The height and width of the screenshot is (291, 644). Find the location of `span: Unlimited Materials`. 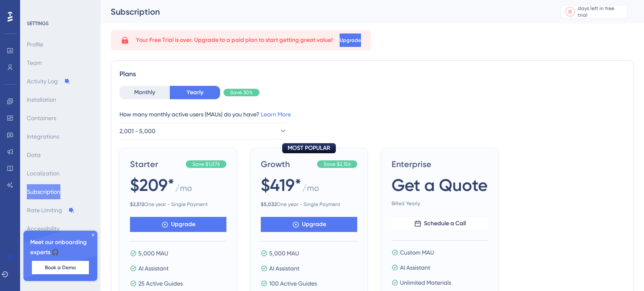

span: Unlimited Materials is located at coordinates (426, 283).